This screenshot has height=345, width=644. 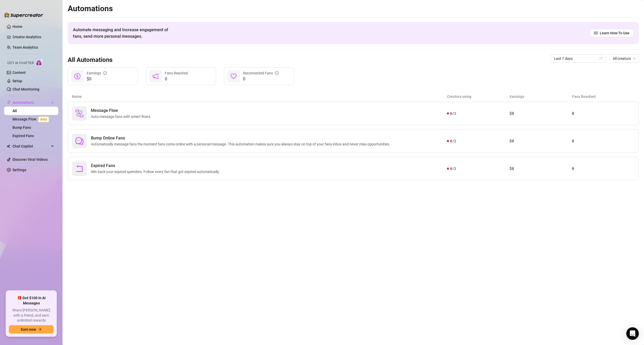 I want to click on a: Content, so click(x=19, y=73).